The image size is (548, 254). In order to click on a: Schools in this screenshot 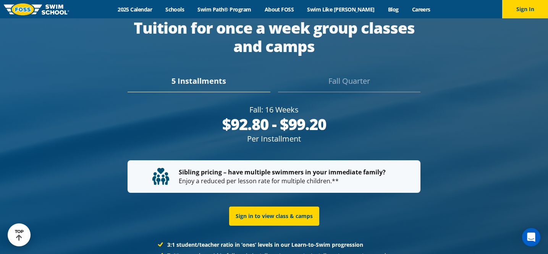, I will do `click(175, 9)`.